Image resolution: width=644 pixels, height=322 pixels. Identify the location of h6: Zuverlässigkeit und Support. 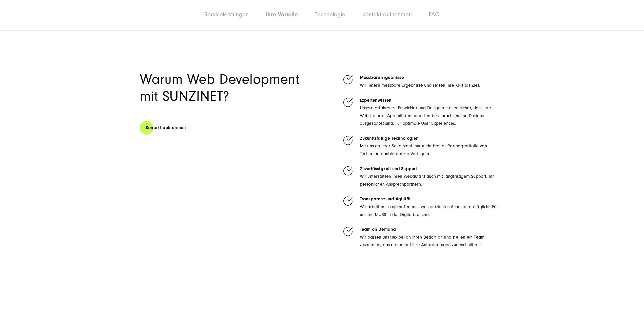
(432, 169).